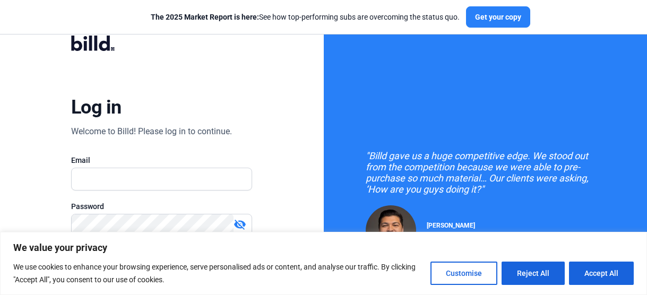  I want to click on mat-icon: visibility_off, so click(240, 224).